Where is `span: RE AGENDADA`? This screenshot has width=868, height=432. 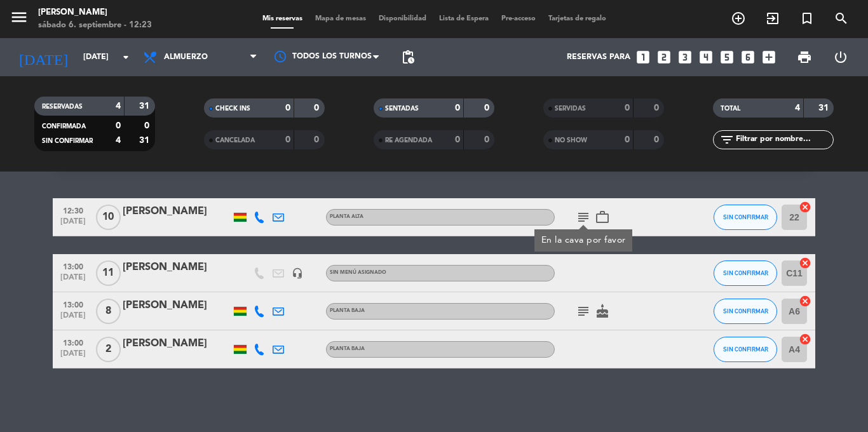 span: RE AGENDADA is located at coordinates (408, 140).